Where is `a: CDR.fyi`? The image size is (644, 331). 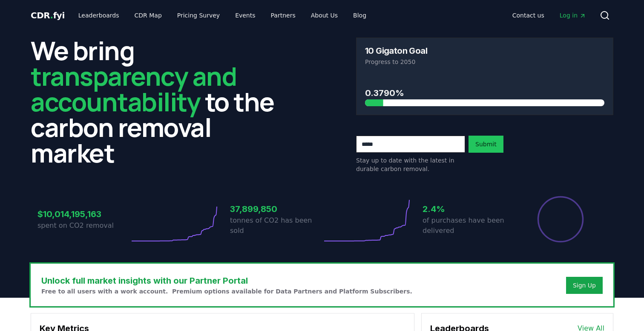 a: CDR.fyi is located at coordinates (48, 16).